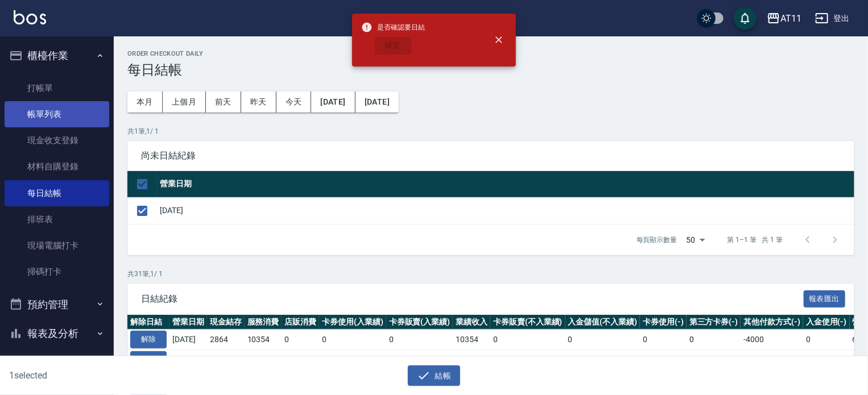 The image size is (868, 395). Describe the element at coordinates (832, 18) in the screenshot. I see `button: 登出` at that location.